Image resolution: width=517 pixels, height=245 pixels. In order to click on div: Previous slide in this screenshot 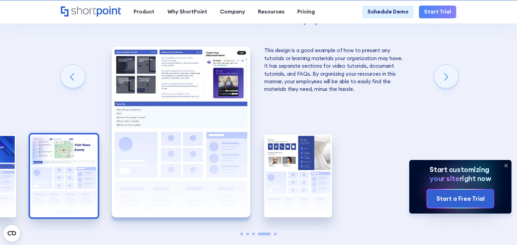, I will do `click(73, 77)`.